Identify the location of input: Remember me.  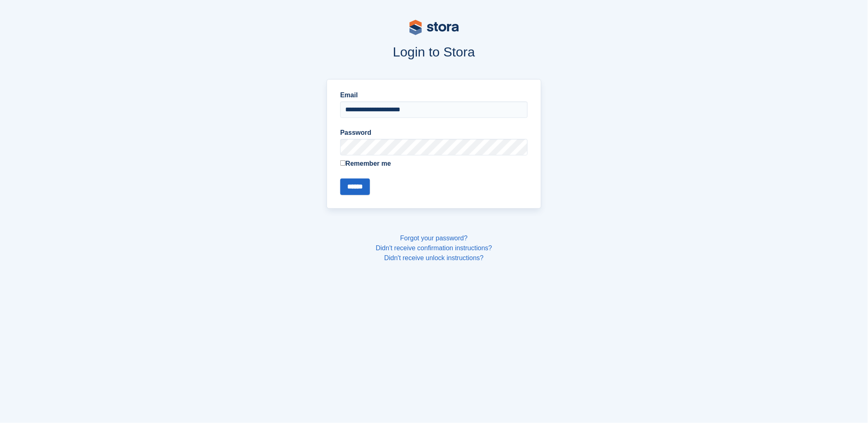
(343, 162).